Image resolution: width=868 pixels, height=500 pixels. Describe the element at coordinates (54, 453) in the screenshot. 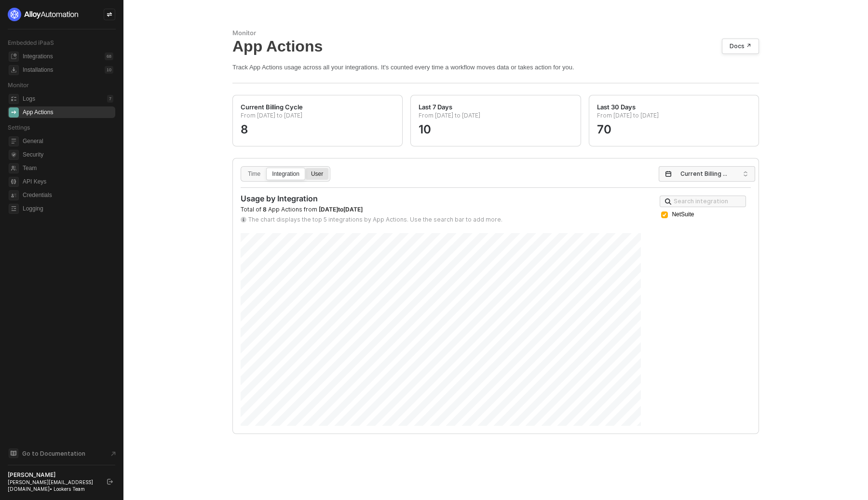

I see `span: Go to Documentation` at that location.